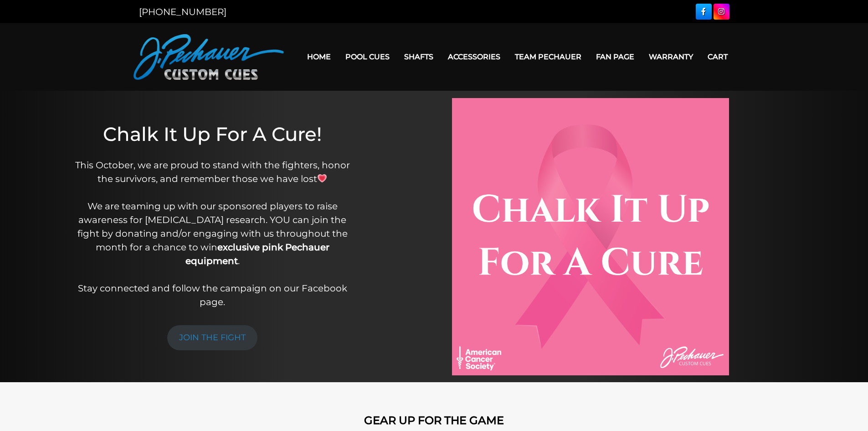 This screenshot has height=431, width=868. I want to click on h1: Chalk It Up For A Cure!, so click(213, 134).